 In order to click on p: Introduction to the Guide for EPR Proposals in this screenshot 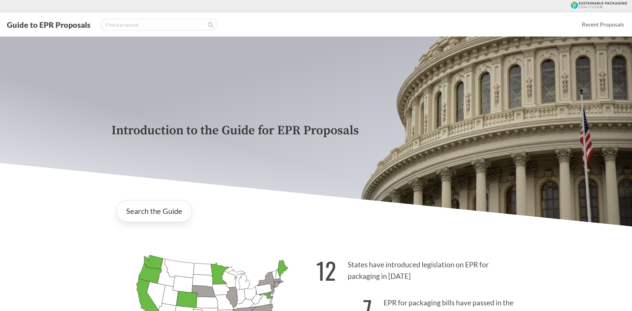, I will do `click(316, 130)`.